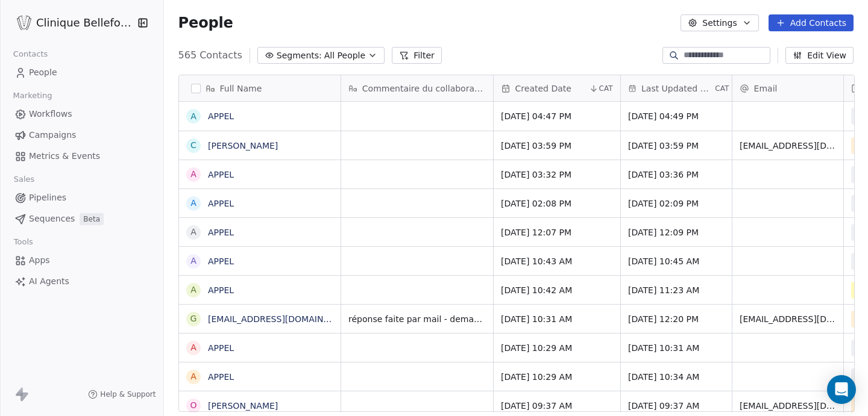  I want to click on div: Open Intercom Messenger, so click(842, 390).